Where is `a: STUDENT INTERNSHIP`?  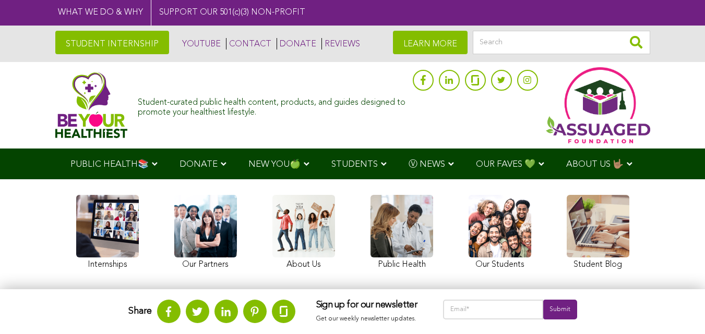
a: STUDENT INTERNSHIP is located at coordinates (112, 42).